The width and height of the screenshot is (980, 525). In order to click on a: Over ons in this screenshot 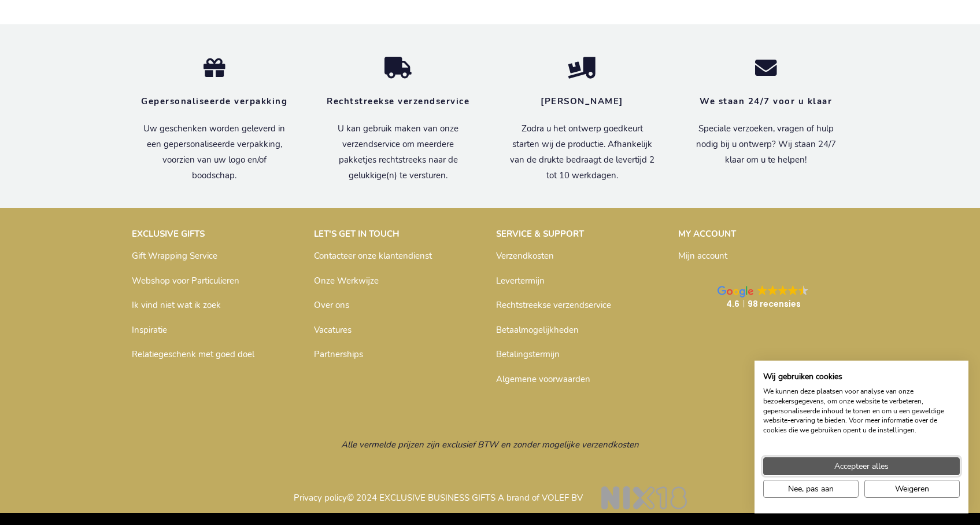, I will do `click(331, 305)`.